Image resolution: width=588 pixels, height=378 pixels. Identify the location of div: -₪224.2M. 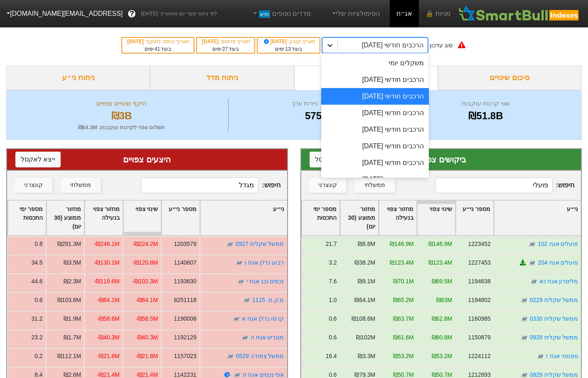
(145, 244).